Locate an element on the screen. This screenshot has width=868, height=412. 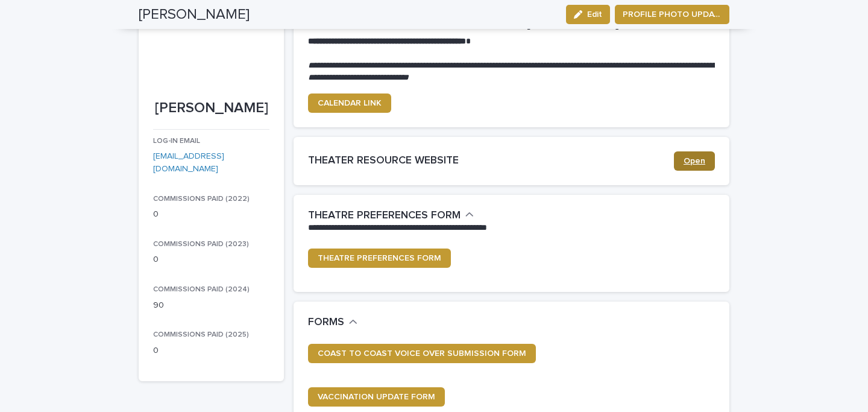
a: THEATRE PREFERENCES FORM is located at coordinates (379, 258).